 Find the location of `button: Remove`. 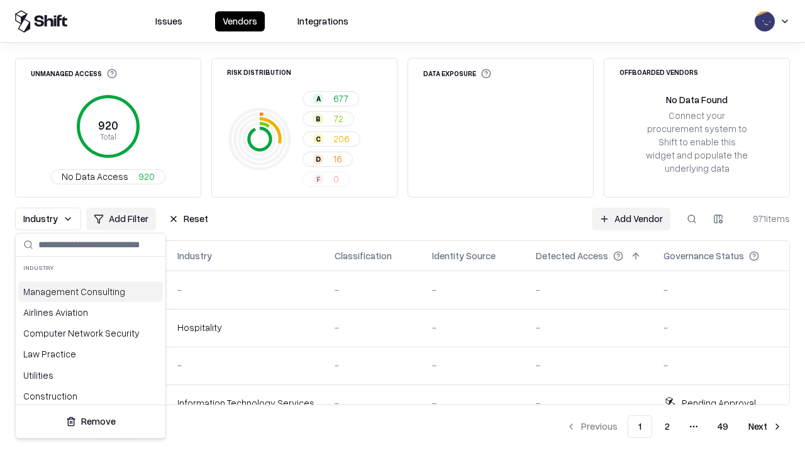

button: Remove is located at coordinates (91, 421).